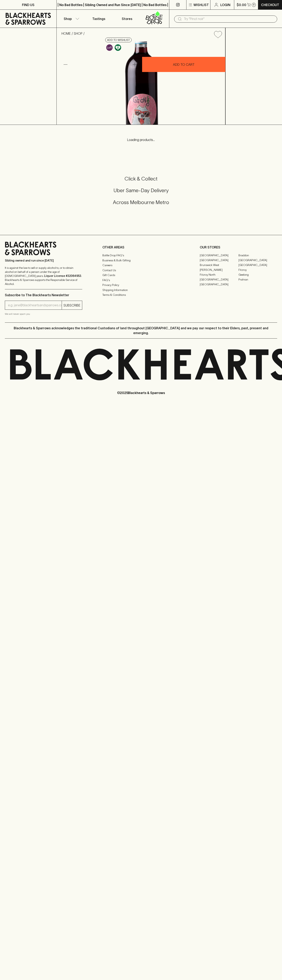 This screenshot has height=980, width=282. Describe the element at coordinates (72, 305) in the screenshot. I see `p: SUBSCRIBE` at that location.